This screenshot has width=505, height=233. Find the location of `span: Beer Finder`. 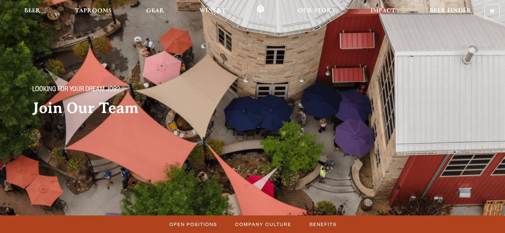

span: Beer Finder is located at coordinates (450, 11).